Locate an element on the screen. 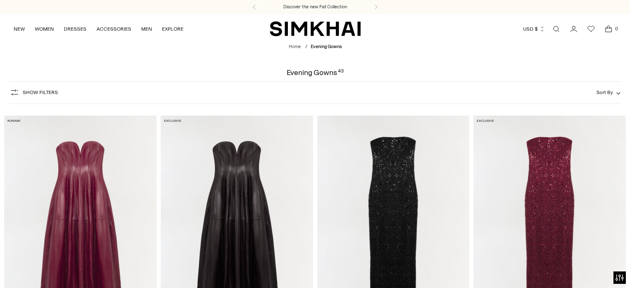  a: Open search modal is located at coordinates (556, 29).